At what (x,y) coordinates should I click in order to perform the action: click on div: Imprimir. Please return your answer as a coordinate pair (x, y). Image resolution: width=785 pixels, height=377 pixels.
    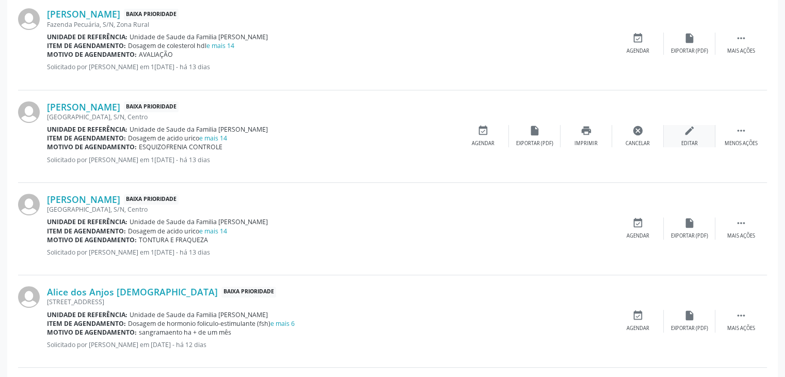
    Looking at the image, I should click on (586, 144).